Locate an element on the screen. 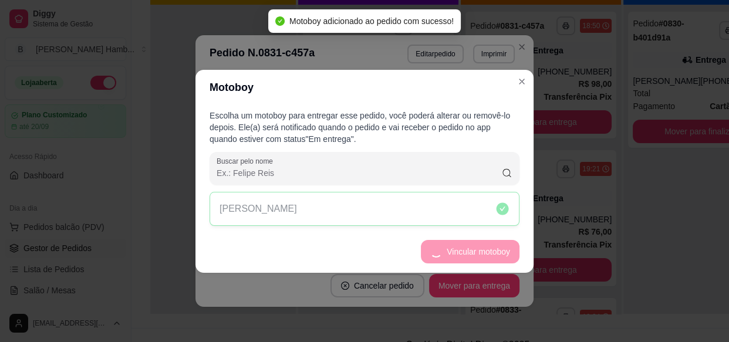 Image resolution: width=729 pixels, height=342 pixels. input: Buscar pelo nome is located at coordinates (358, 173).